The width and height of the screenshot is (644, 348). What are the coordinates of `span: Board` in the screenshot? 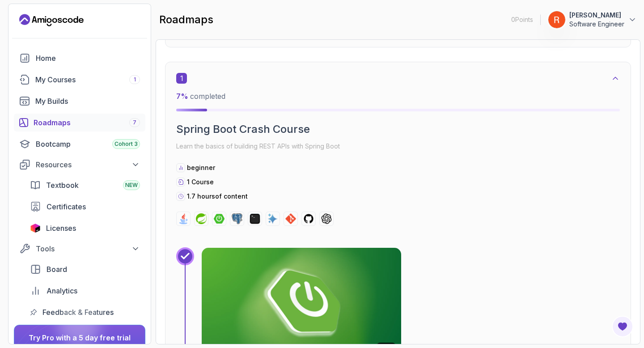 It's located at (57, 270).